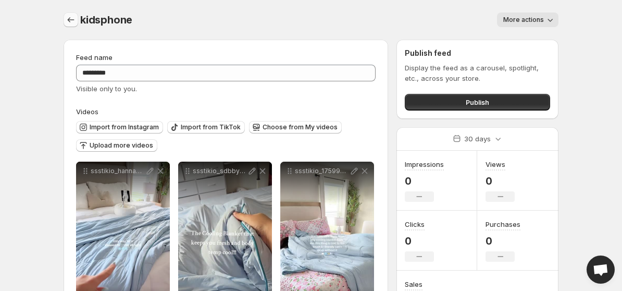  Describe the element at coordinates (477, 102) in the screenshot. I see `span: Publish` at that location.